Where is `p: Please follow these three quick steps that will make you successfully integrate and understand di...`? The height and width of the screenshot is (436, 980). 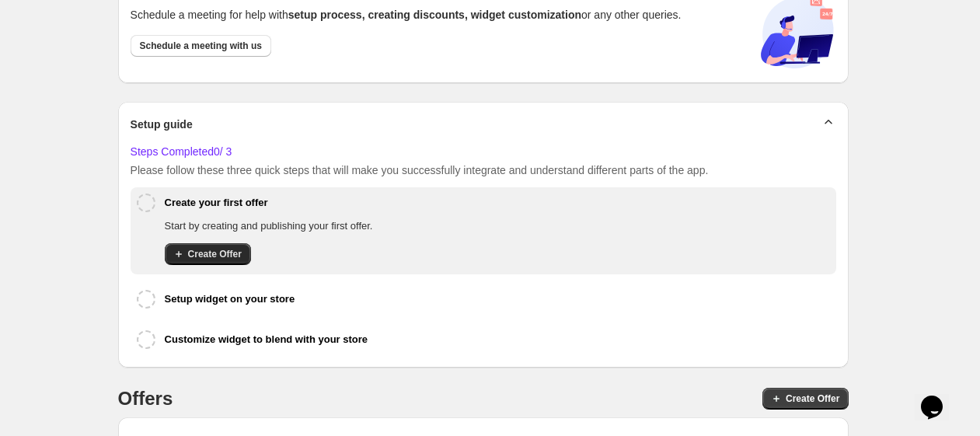
p: Please follow these three quick steps that will make you successfully integrate and understand di... is located at coordinates (483, 170).